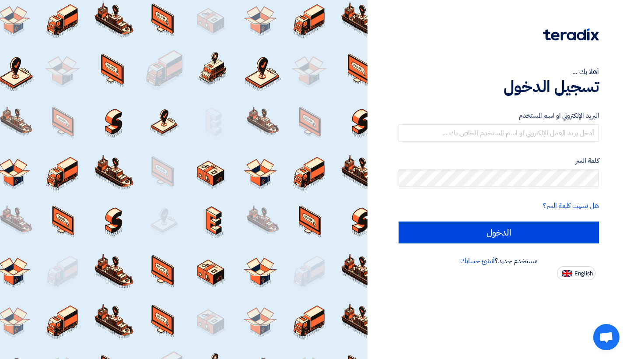 This screenshot has height=359, width=630. What do you see at coordinates (499, 72) in the screenshot?
I see `div: أهلا بك ...` at bounding box center [499, 72].